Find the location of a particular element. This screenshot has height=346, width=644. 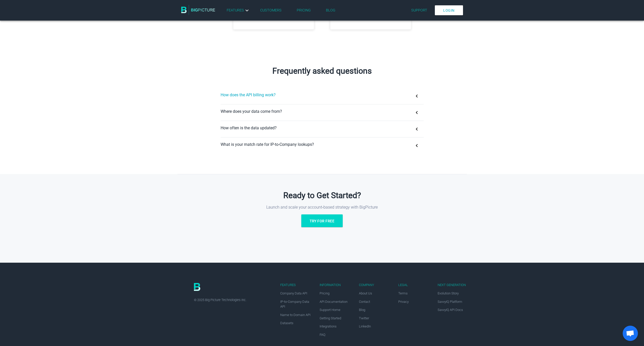

button: Where does your data come from? is located at coordinates (322, 113).